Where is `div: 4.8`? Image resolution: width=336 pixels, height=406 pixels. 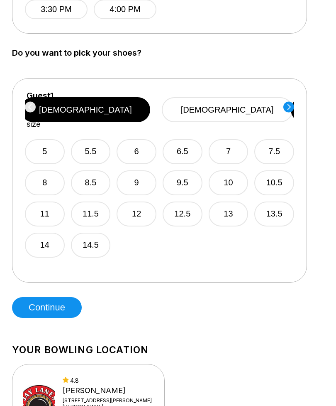
div: 4.8 is located at coordinates (108, 380).